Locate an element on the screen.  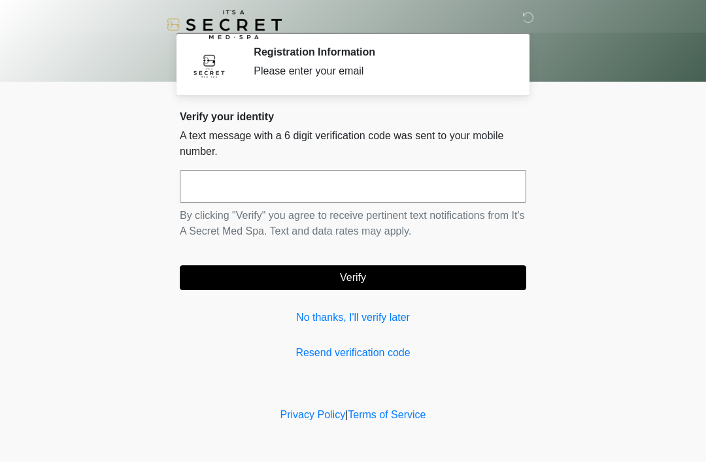
h2: Registration Information is located at coordinates (380, 52).